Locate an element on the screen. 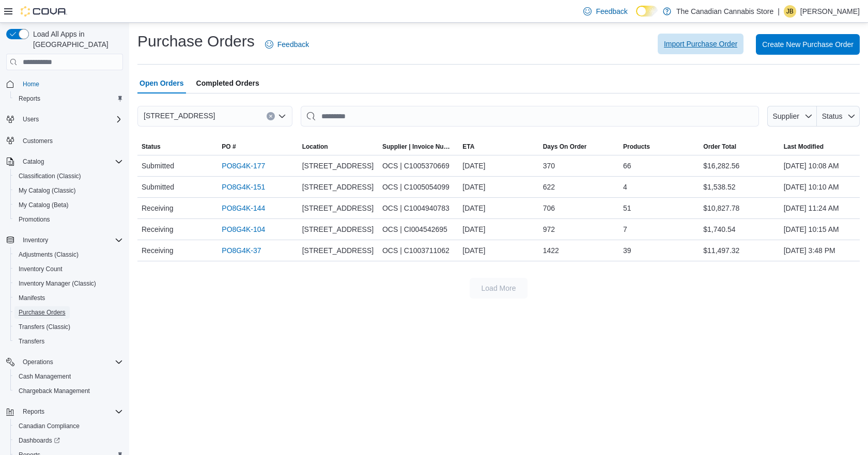 The height and width of the screenshot is (455, 868). span: Products is located at coordinates (636, 147).